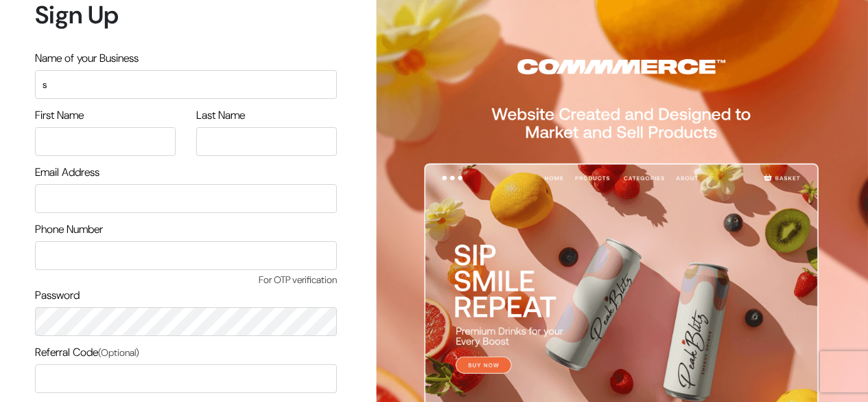  I want to click on span: For OTP verification, so click(186, 280).